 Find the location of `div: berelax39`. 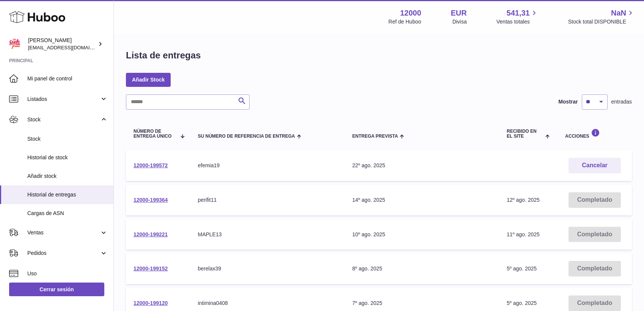

div: berelax39 is located at coordinates (268, 269).